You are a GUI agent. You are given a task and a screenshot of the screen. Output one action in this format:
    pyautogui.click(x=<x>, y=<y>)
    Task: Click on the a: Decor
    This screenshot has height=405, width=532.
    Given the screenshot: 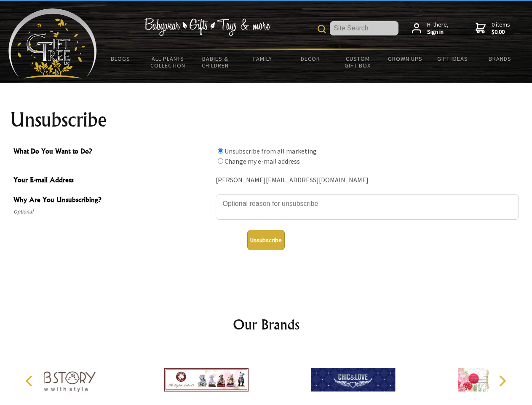 What is the action you would take?
    pyautogui.click(x=310, y=58)
    